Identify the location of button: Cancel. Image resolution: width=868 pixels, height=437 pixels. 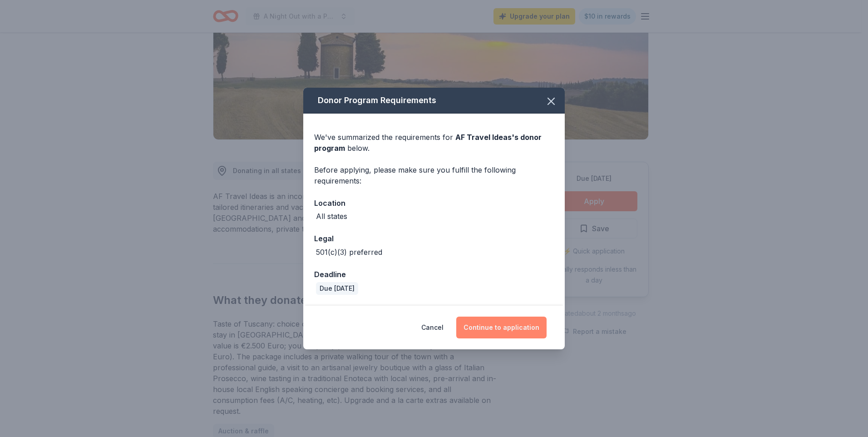
(432, 328).